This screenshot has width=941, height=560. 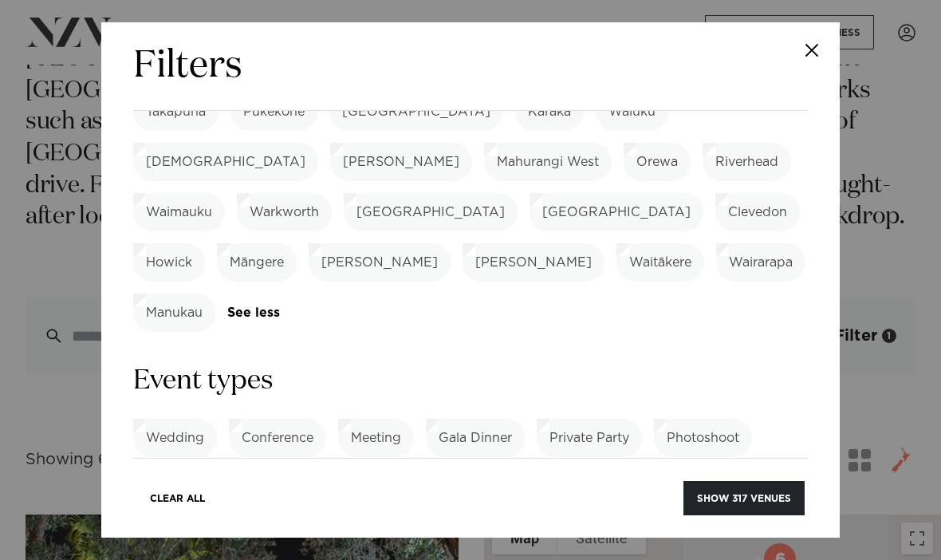 What do you see at coordinates (549, 112) in the screenshot?
I see `label: Karaka` at bounding box center [549, 112].